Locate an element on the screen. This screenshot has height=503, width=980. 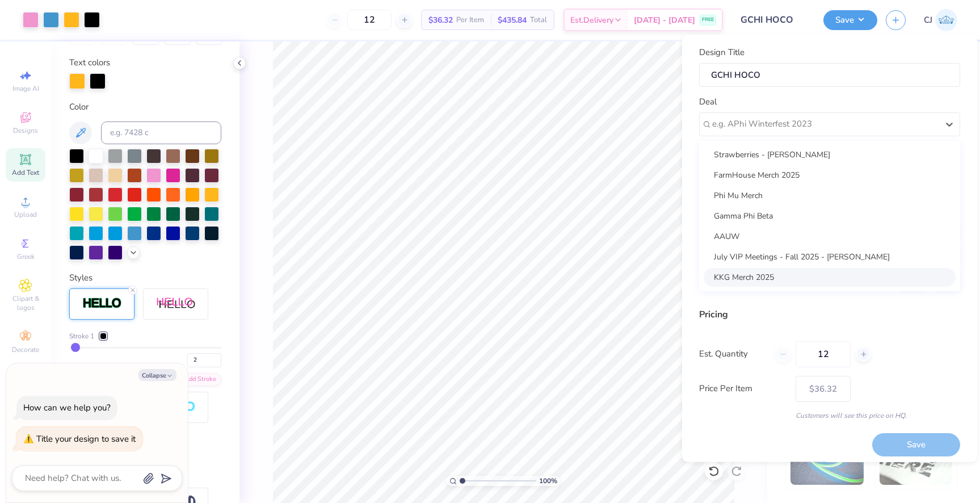
div: Phi Mu Merch is located at coordinates (830, 195).